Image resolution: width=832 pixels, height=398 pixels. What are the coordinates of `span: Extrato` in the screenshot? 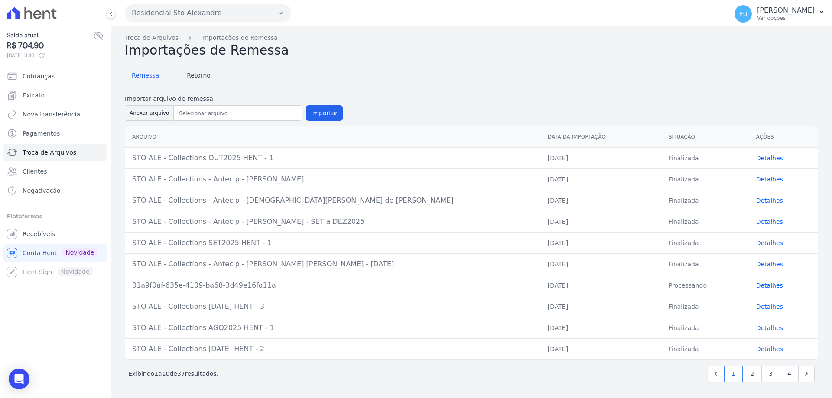 It's located at (33, 95).